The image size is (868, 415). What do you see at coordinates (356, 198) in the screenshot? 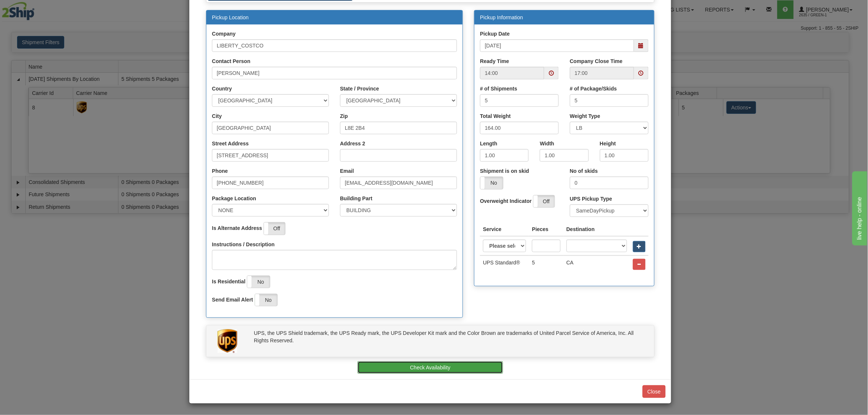
I see `label: Building Part` at bounding box center [356, 198].